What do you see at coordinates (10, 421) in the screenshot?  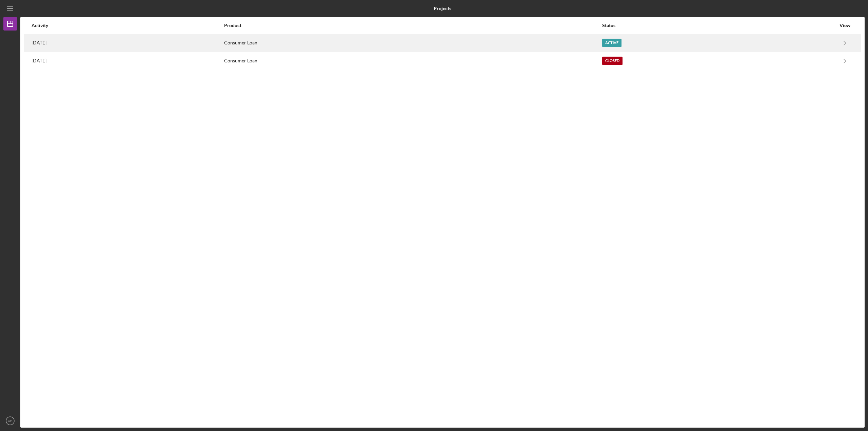 I see `text: AD` at bounding box center [10, 421].